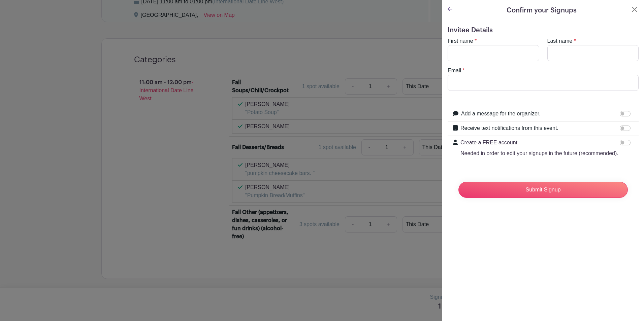 The width and height of the screenshot is (644, 321). Describe the element at coordinates (539, 153) in the screenshot. I see `p: Needed in order to edit your signups in the future (recommended).` at that location.